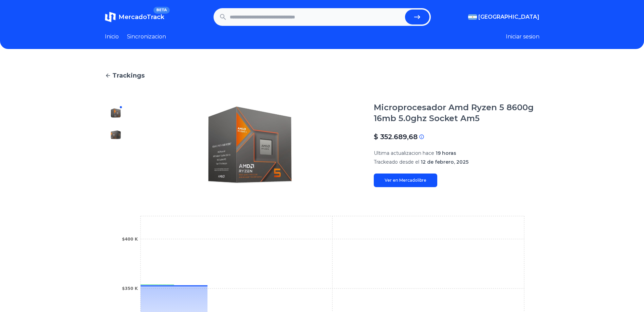  What do you see at coordinates (141, 17) in the screenshot?
I see `span: MercadoTrack` at bounding box center [141, 17].